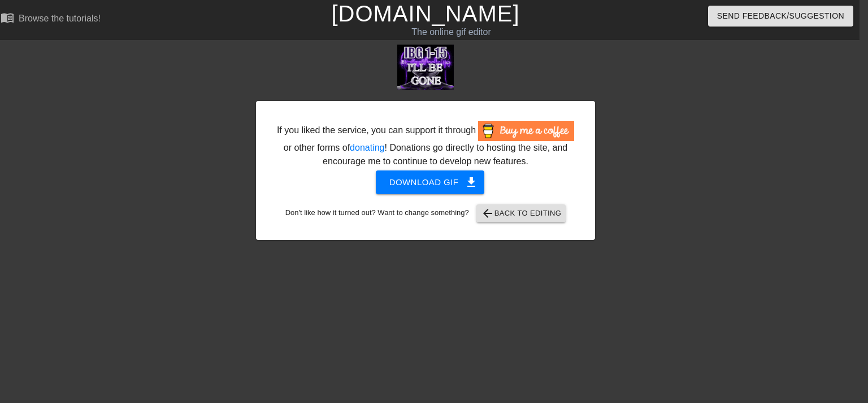  I want to click on div: If you liked the service, you can support it through or other forms of ! Donations go directly to..., so click(426, 144).